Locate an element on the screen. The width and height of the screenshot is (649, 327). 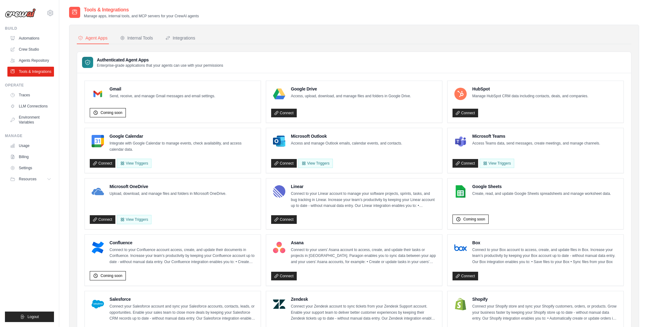
p: Connect your Salesforce account and sync your Salesforce accounts, contacts, leads, or opportunit... is located at coordinates (183, 312).